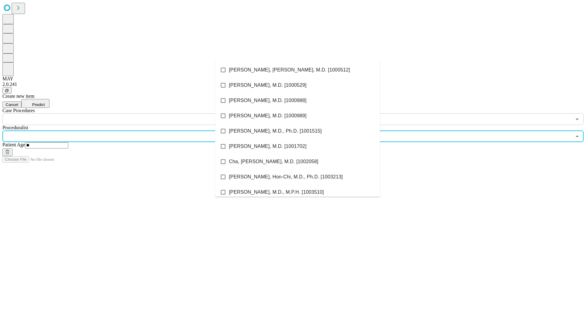  Describe the element at coordinates (12, 104) in the screenshot. I see `button: Cancel` at that location.